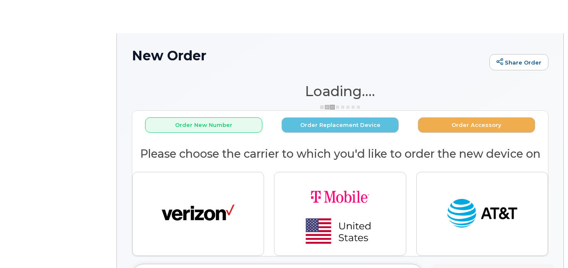 This screenshot has height=268, width=568. What do you see at coordinates (198, 214) in the screenshot?
I see `img: verizon-ab2890fd1dd4a6c9cf5f392cd2db4626a3dae38ee8226e09bcb5c993c4c79f81.png` at bounding box center [198, 214].